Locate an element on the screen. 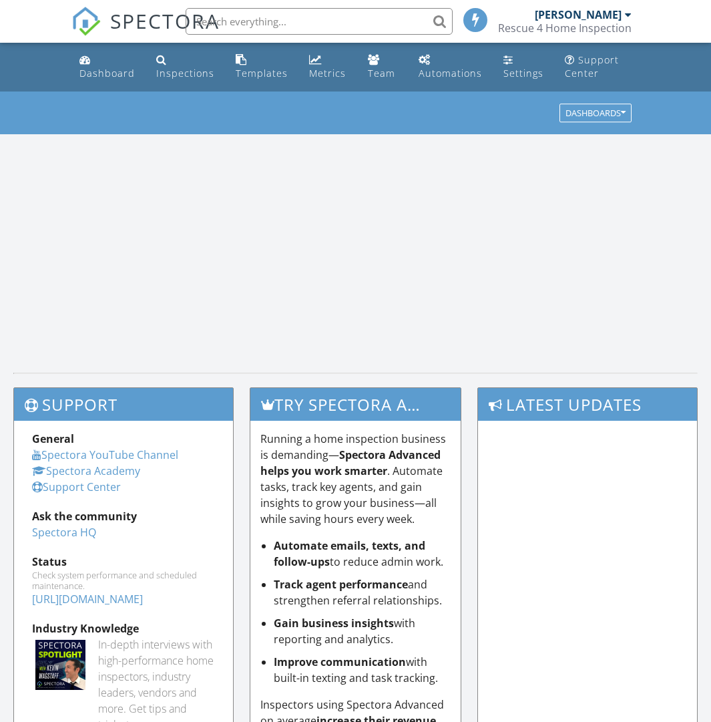 This screenshot has height=722, width=711. strong: Spectora Advanced helps you work smarter is located at coordinates (351, 463).